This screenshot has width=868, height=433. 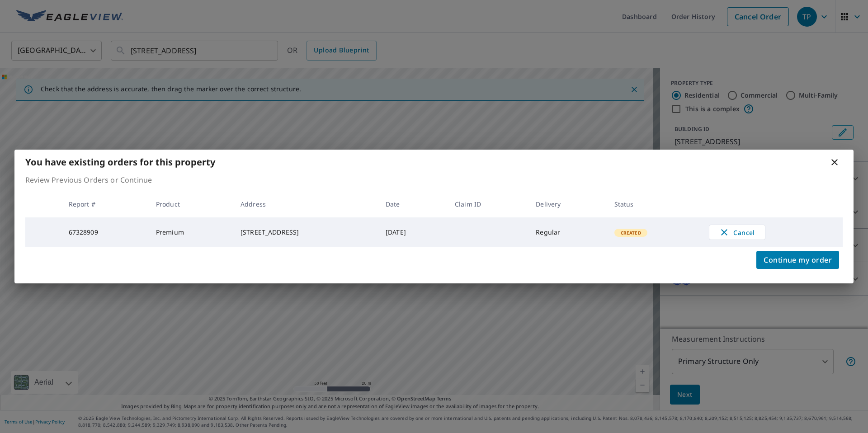 What do you see at coordinates (737, 232) in the screenshot?
I see `button: Cancel` at bounding box center [737, 232].